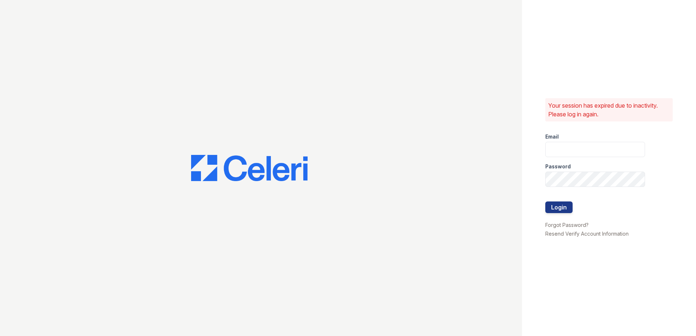 The image size is (696, 336). What do you see at coordinates (558, 167) in the screenshot?
I see `label: Password` at bounding box center [558, 167].